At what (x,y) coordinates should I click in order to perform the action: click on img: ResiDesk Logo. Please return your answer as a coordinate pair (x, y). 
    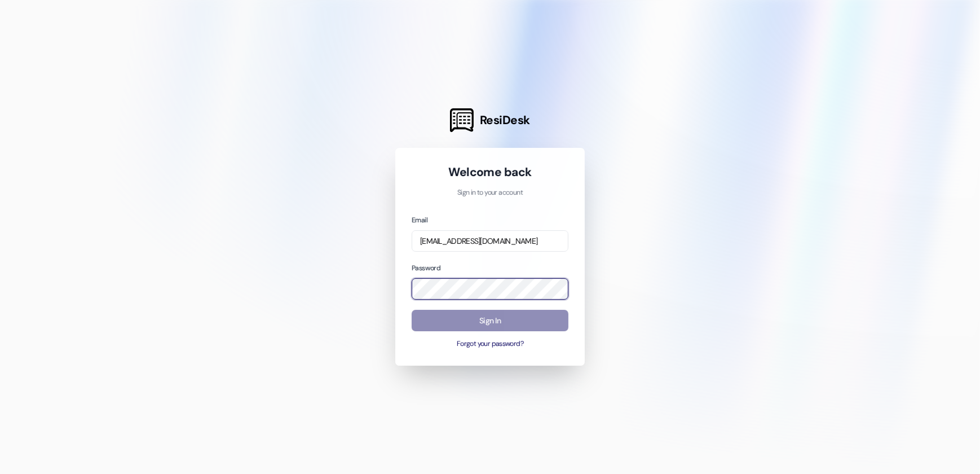
    Looking at the image, I should click on (462, 121).